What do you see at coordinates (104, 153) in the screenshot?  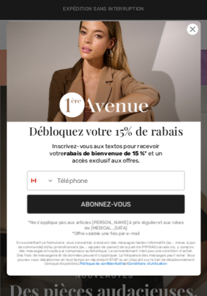 I see `span: rabais de bienvenue de 15 %` at bounding box center [104, 153].